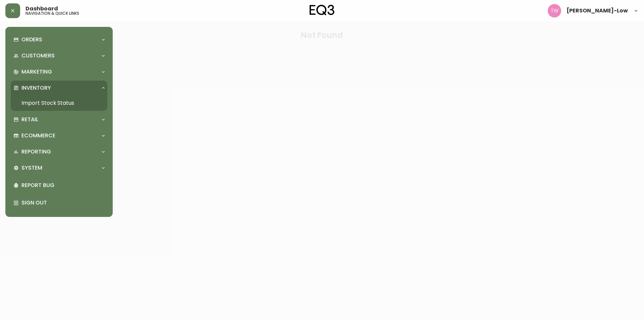 The image size is (644, 320). I want to click on div: System, so click(59, 168).